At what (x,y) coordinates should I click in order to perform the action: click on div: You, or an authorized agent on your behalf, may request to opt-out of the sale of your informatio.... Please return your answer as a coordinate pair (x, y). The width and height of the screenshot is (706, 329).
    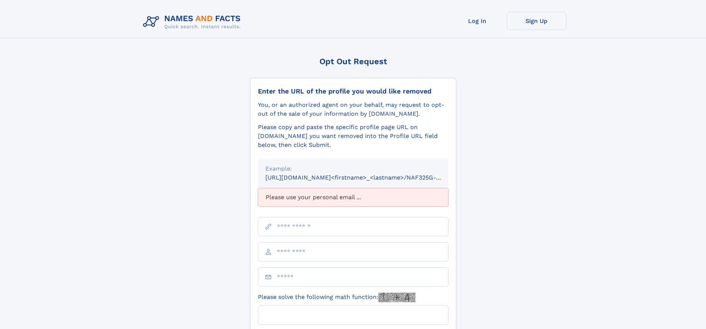
    Looking at the image, I should click on (353, 109).